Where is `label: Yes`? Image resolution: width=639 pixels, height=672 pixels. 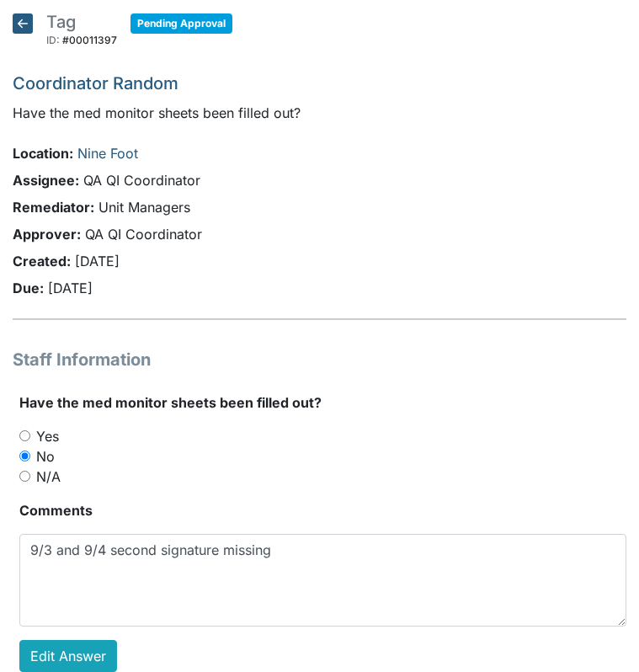
label: Yes is located at coordinates (47, 436).